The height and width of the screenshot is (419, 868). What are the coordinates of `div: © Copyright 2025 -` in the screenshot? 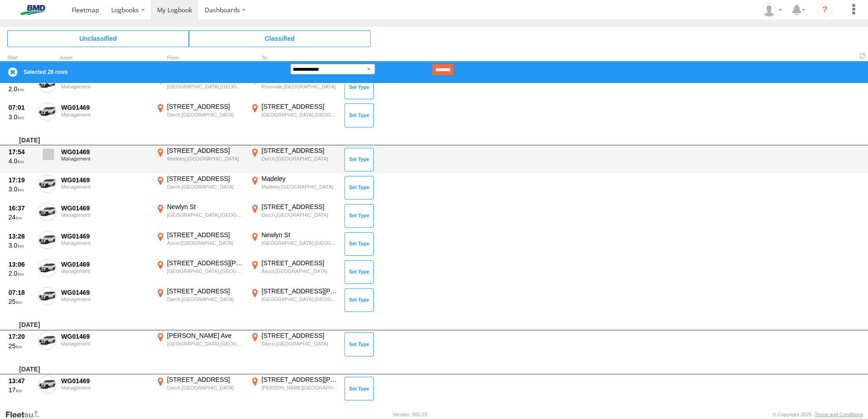 It's located at (818, 415).